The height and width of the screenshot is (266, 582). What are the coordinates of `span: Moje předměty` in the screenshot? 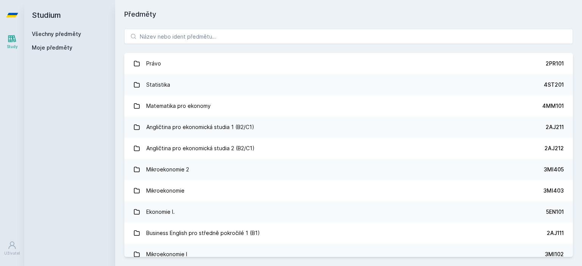 It's located at (52, 48).